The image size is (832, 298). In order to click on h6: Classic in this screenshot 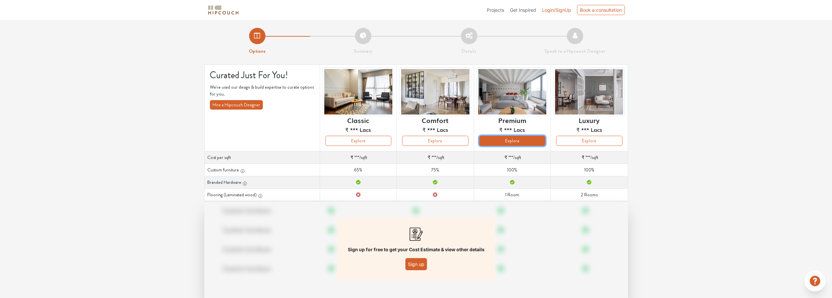, I will do `click(358, 120)`.